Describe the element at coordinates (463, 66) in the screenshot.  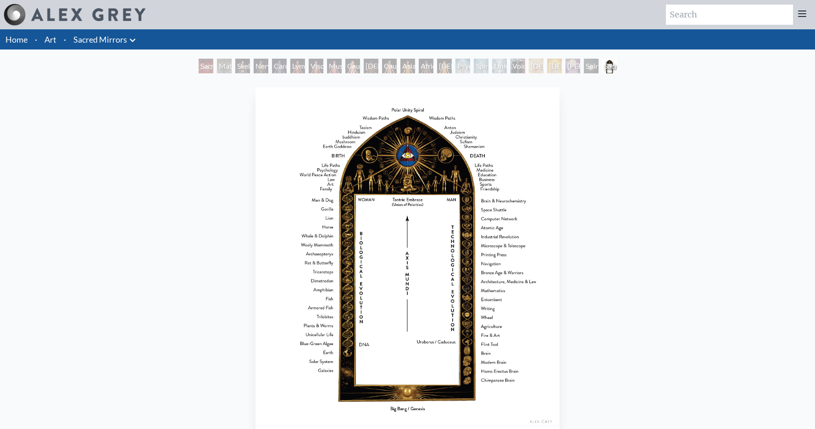
I see `div: Psychic Energy System` at that location.